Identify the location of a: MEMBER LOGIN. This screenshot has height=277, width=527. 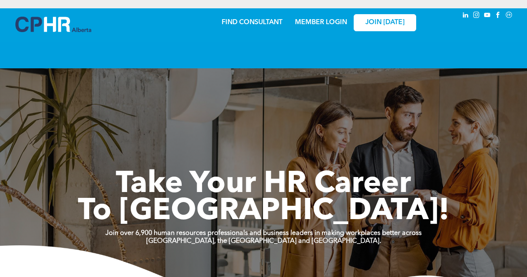
(321, 22).